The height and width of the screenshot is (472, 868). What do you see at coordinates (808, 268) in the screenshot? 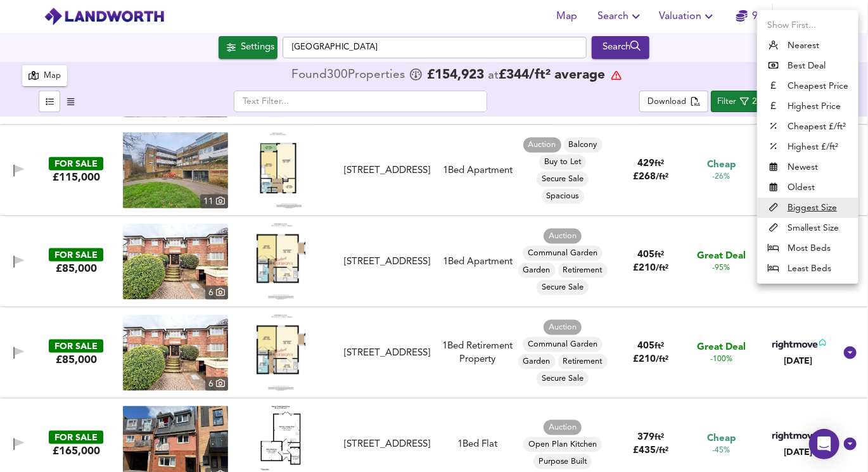
I see `li: Least Beds` at bounding box center [808, 268].